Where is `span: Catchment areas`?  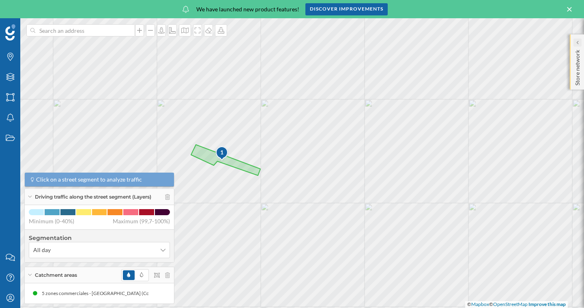 span: Catchment areas is located at coordinates (56, 275).